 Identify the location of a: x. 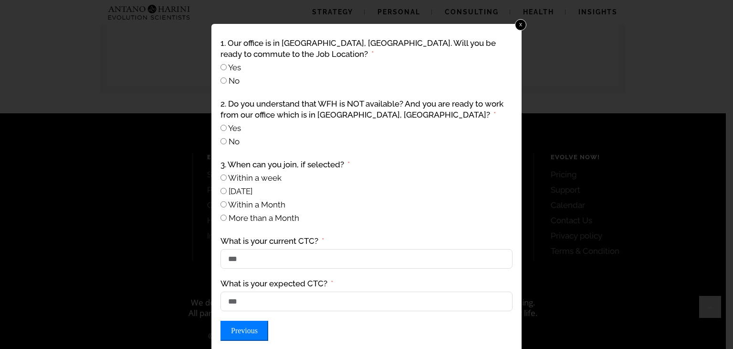
(521, 25).